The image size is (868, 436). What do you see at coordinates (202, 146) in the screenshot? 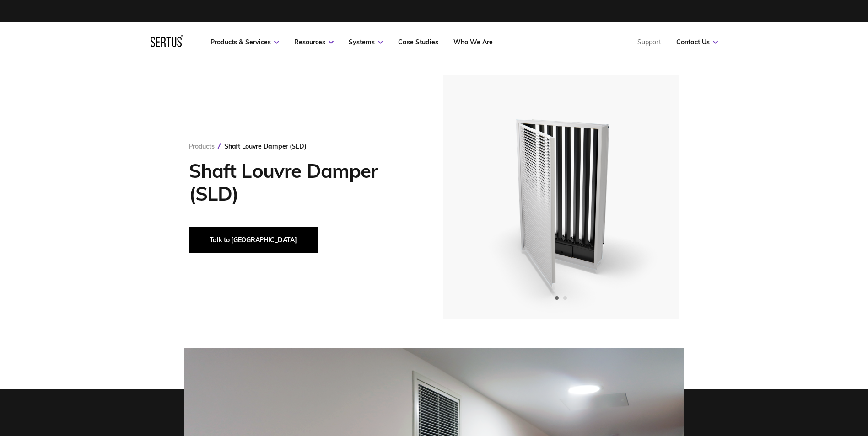
I see `a: Products` at bounding box center [202, 146].